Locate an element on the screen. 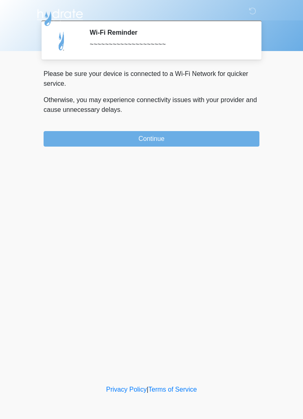 Image resolution: width=303 pixels, height=419 pixels. a: Privacy Policy is located at coordinates (127, 389).